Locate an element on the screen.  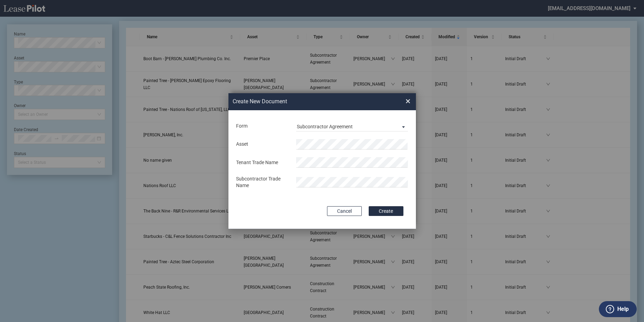
button: Cancel is located at coordinates (344, 211).